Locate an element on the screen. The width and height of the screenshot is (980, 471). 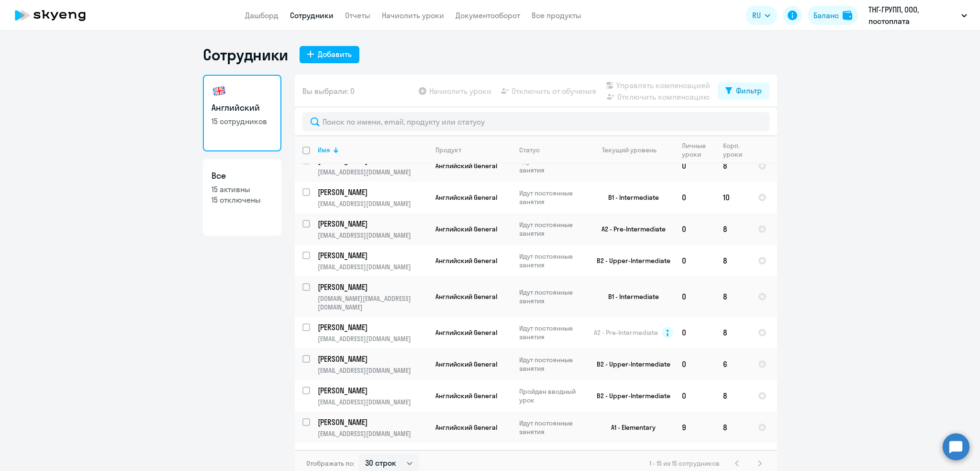
a: Отчеты is located at coordinates (357, 16).